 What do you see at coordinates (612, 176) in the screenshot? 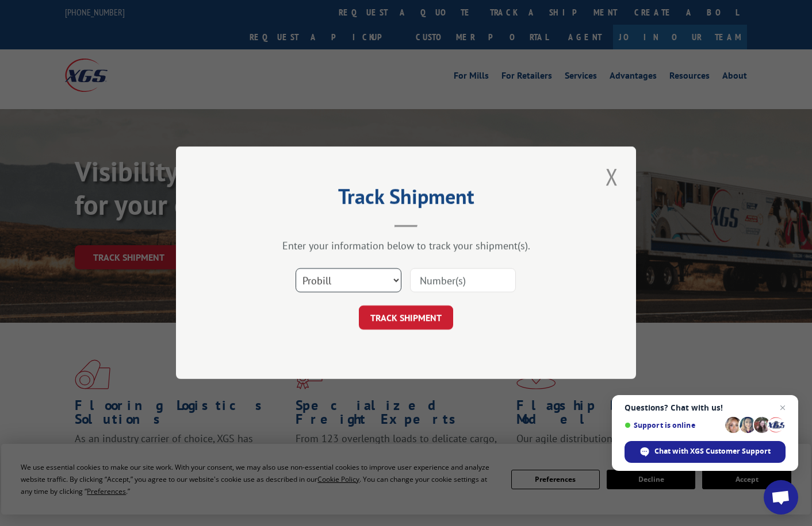
I see `button: Close modal` at bounding box center [612, 176].